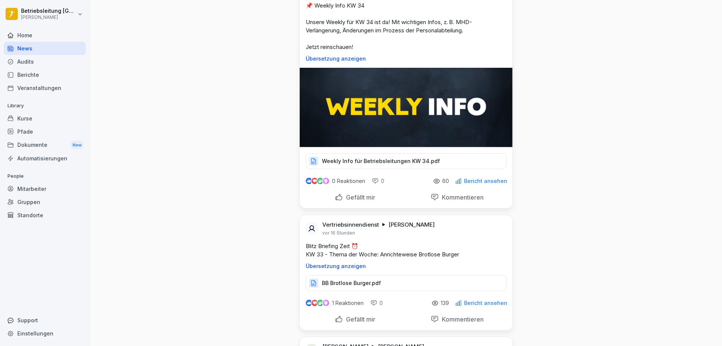 The width and height of the screenshot is (722, 346). What do you see at coordinates (350, 224) in the screenshot?
I see `p: Vertriebsinnendienst` at bounding box center [350, 224].